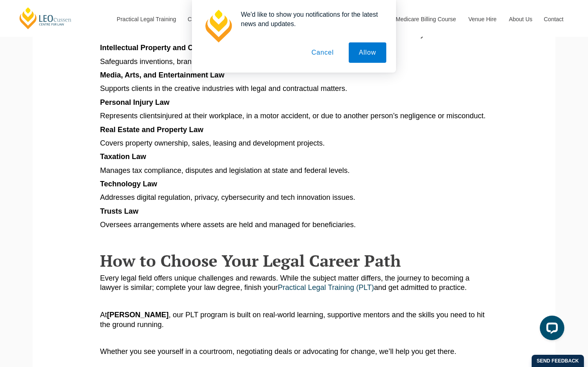  What do you see at coordinates (129, 184) in the screenshot?
I see `strong: Technology Law` at bounding box center [129, 184].